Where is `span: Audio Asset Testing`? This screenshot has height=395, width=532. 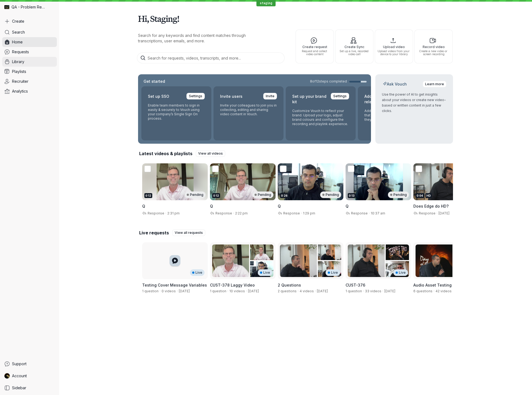
span: Audio Asset Testing is located at coordinates (432, 285).